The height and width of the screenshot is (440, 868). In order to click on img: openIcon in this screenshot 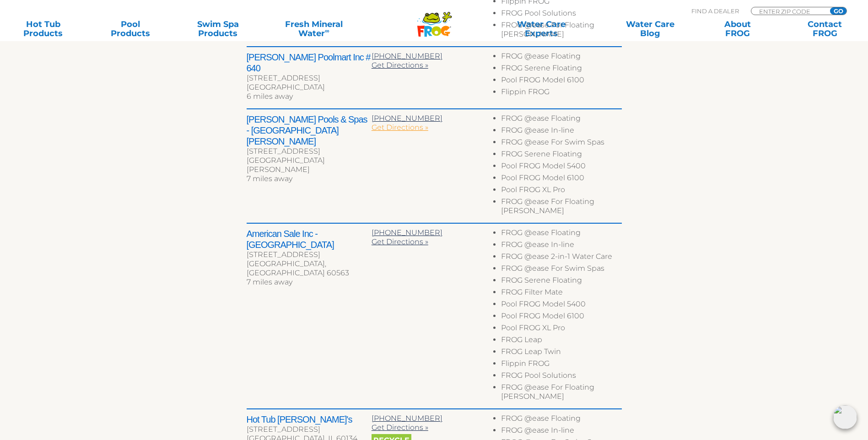, I will do `click(845, 417)`.